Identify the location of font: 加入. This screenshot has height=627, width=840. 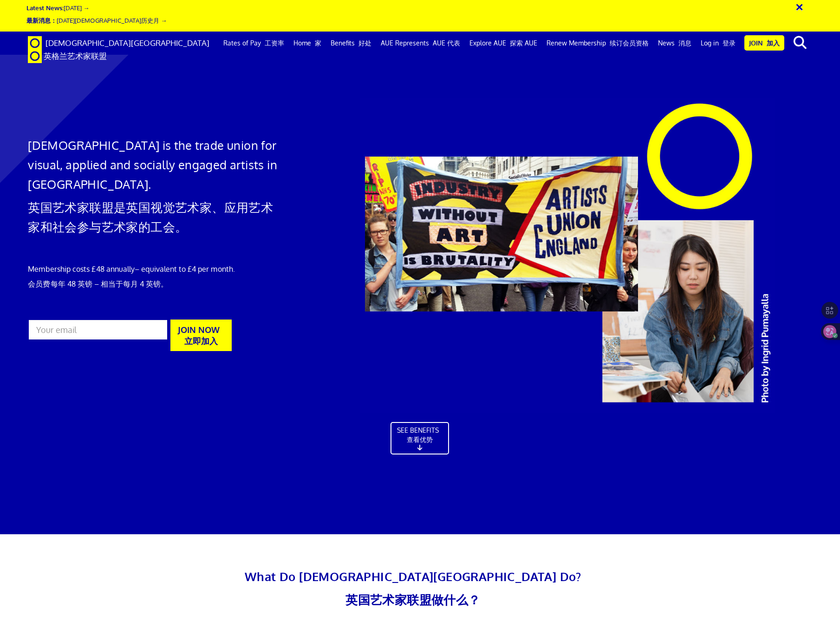
(773, 43).